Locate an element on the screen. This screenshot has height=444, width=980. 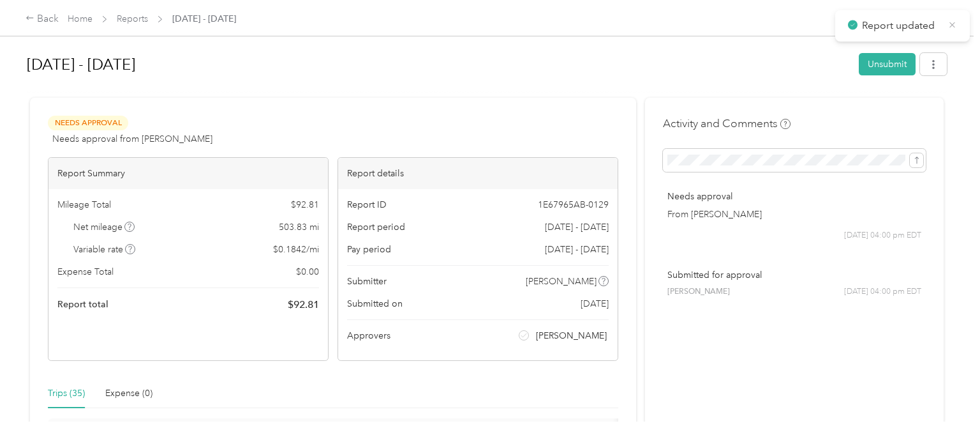
h4: Activity and Comments is located at coordinates (726, 123).